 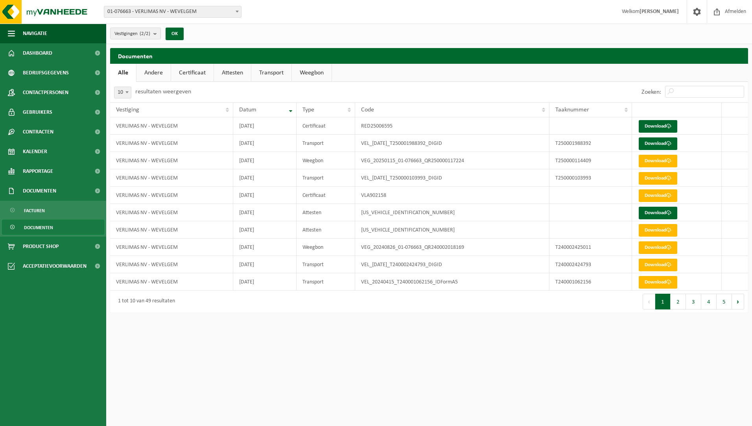 What do you see at coordinates (144, 301) in the screenshot?
I see `div: 1 tot 10 van 49 resultaten` at bounding box center [144, 301].